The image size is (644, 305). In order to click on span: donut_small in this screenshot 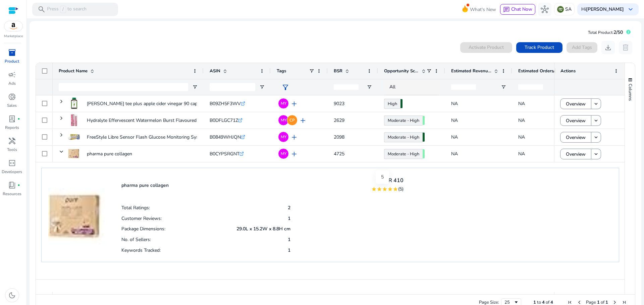, I will do `click(12, 97)`.